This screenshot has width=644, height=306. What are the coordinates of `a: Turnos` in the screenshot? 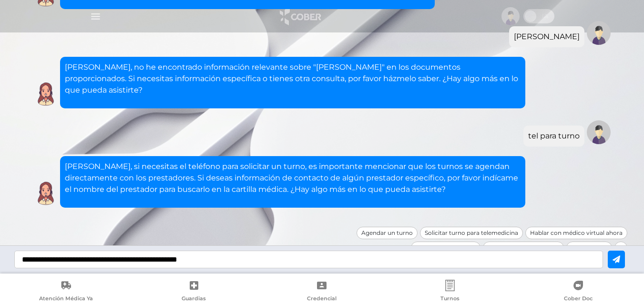 It's located at (450, 292).